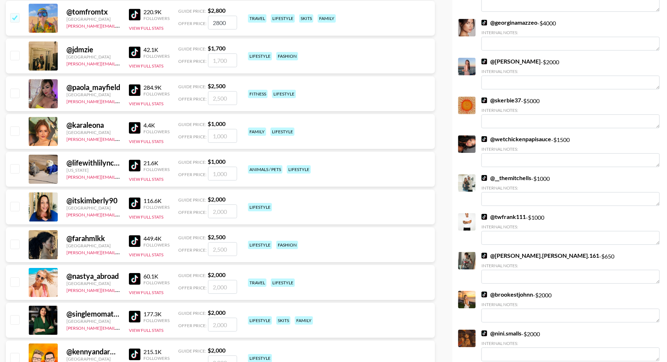  I want to click on a: @nini.smalls, so click(502, 334).